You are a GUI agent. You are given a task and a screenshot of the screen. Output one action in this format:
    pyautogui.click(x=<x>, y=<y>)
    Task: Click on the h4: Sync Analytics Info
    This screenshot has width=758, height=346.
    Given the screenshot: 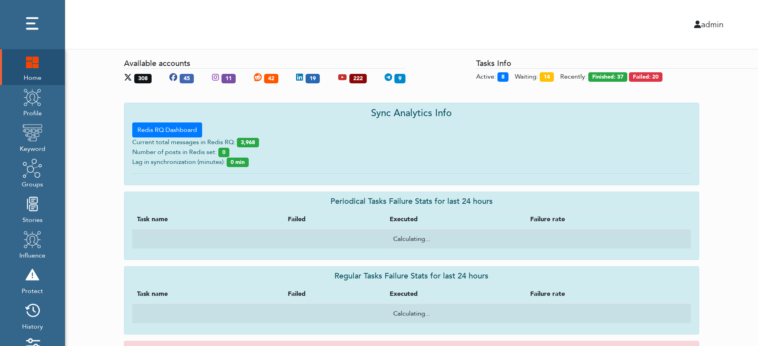 What is the action you would take?
    pyautogui.click(x=412, y=113)
    